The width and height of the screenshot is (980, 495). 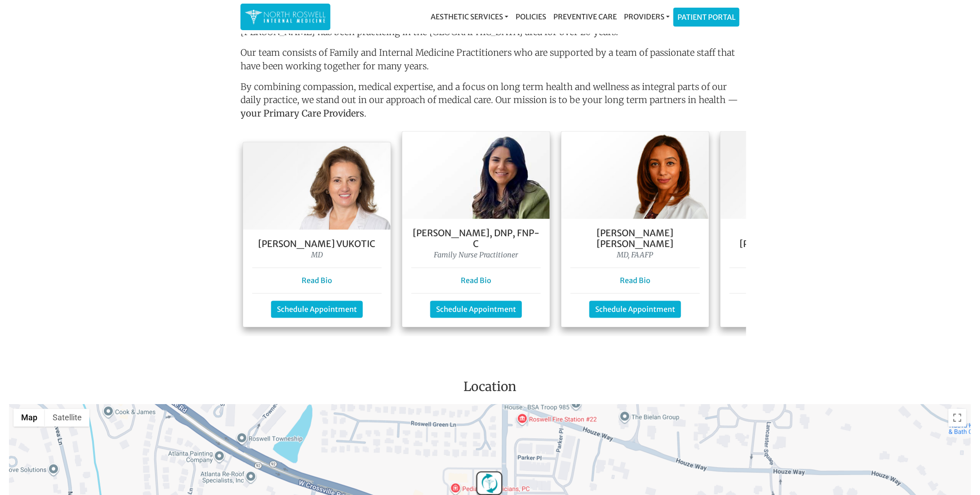 What do you see at coordinates (585, 17) in the screenshot?
I see `a: Preventive Care` at bounding box center [585, 17].